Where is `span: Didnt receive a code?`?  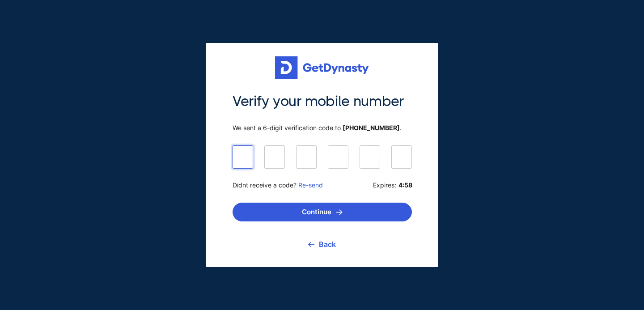
span: Didnt receive a code? is located at coordinates (278, 185).